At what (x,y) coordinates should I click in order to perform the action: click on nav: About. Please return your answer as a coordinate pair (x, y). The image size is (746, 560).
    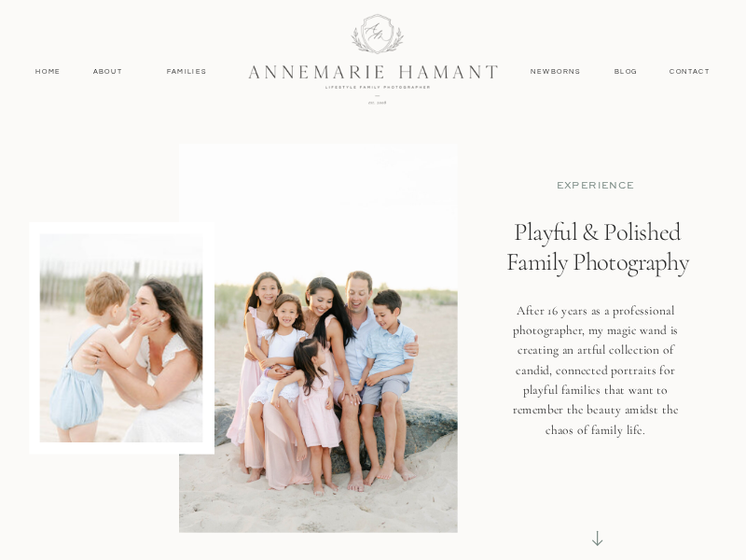
    Looking at the image, I should click on (108, 71).